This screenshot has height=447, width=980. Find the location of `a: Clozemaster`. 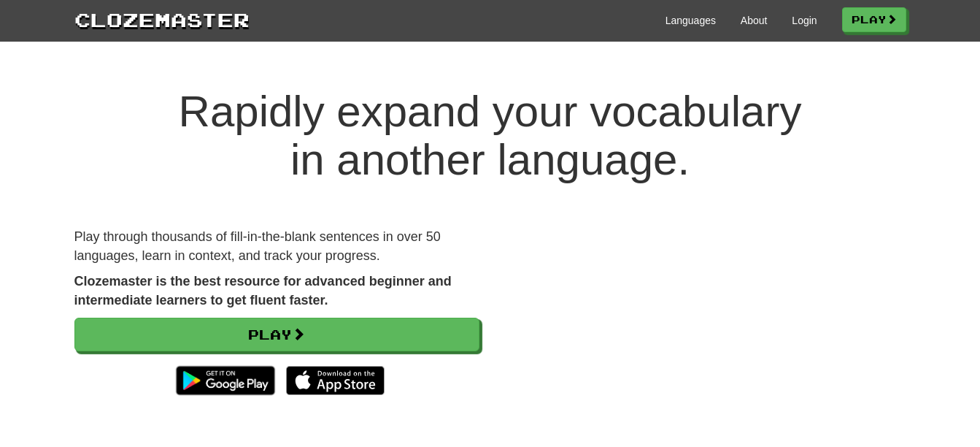

a: Clozemaster is located at coordinates (162, 19).